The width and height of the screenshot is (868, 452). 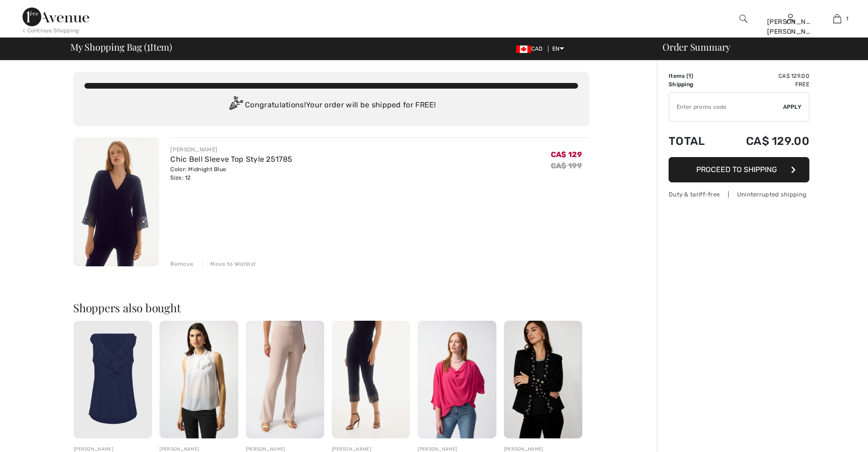 I want to click on td: Free, so click(x=764, y=84).